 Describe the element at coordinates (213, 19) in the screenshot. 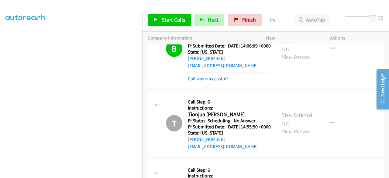

I see `span: Next` at that location.